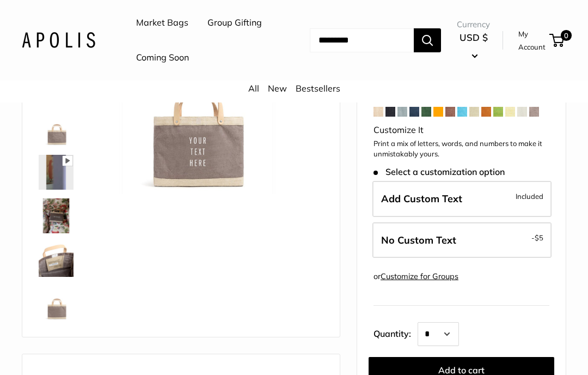 The height and width of the screenshot is (375, 588). What do you see at coordinates (462, 199) in the screenshot?
I see `label: Add Custom Text` at bounding box center [462, 199].